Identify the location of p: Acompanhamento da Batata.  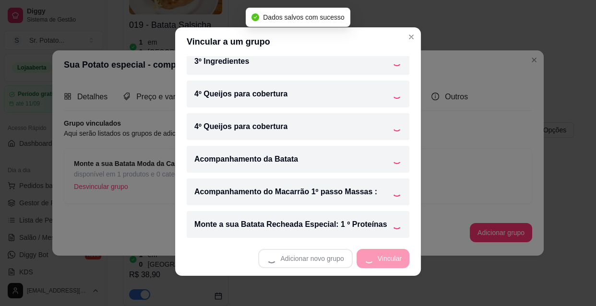
(246, 159).